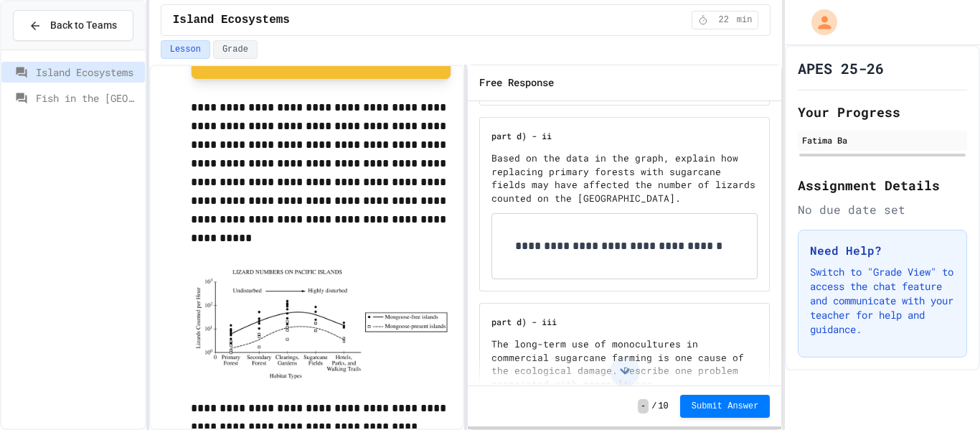  Describe the element at coordinates (883, 185) in the screenshot. I see `h2: Assignment Details` at that location.